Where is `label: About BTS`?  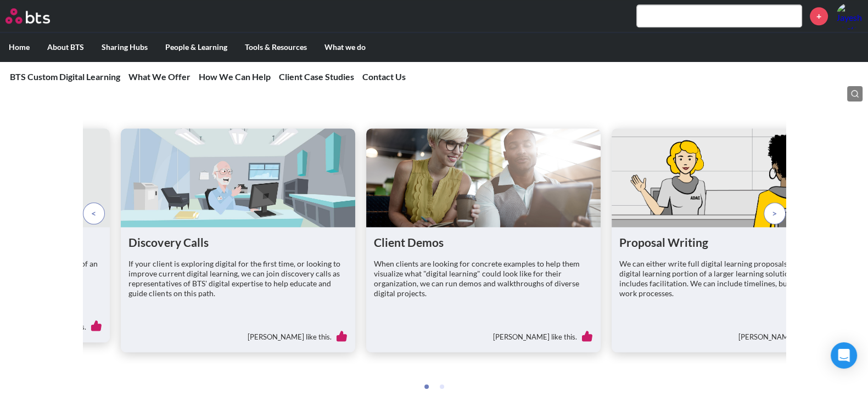
label: About BTS is located at coordinates (66, 47).